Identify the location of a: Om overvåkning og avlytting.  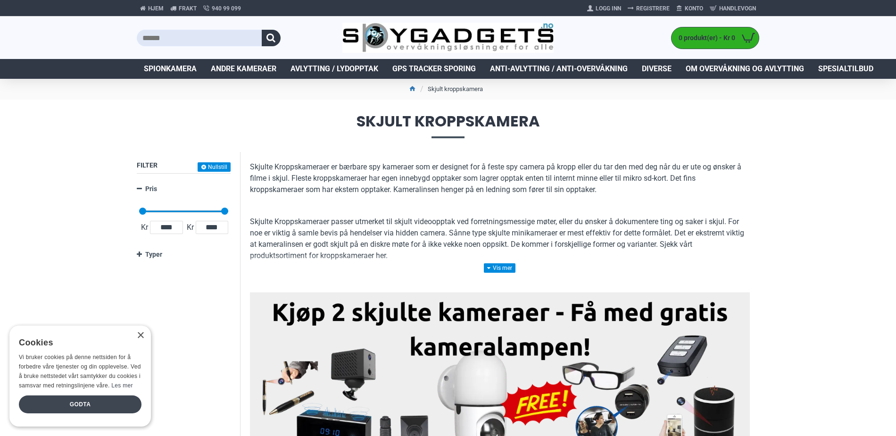
(745, 69).